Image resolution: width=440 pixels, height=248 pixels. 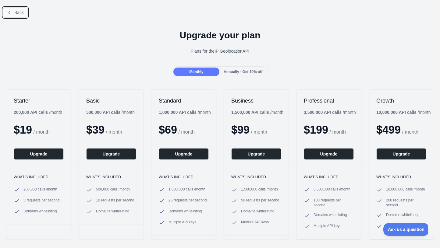 I want to click on span: $ 99, so click(x=240, y=130).